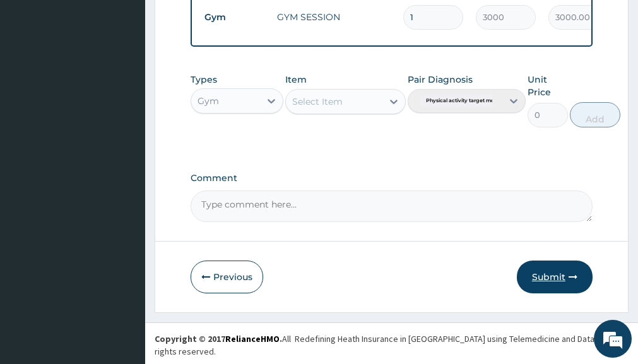 Image resolution: width=638 pixels, height=364 pixels. Describe the element at coordinates (204, 79) in the screenshot. I see `label: Types` at that location.